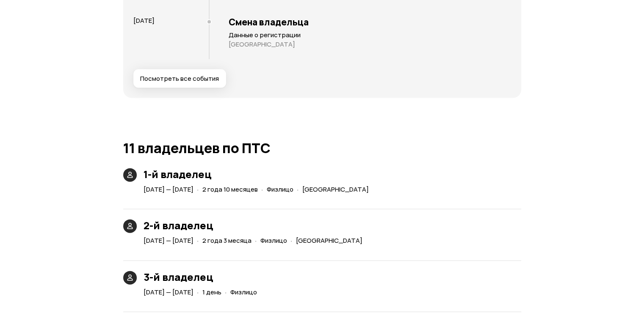 The height and width of the screenshot is (313, 644). Describe the element at coordinates (212, 292) in the screenshot. I see `span: 1 день` at that location.